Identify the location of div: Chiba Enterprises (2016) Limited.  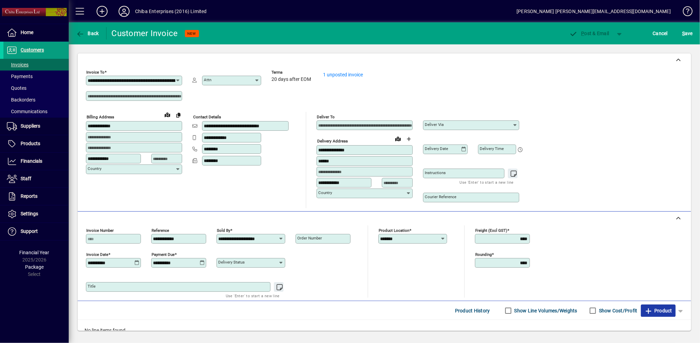
(171, 11).